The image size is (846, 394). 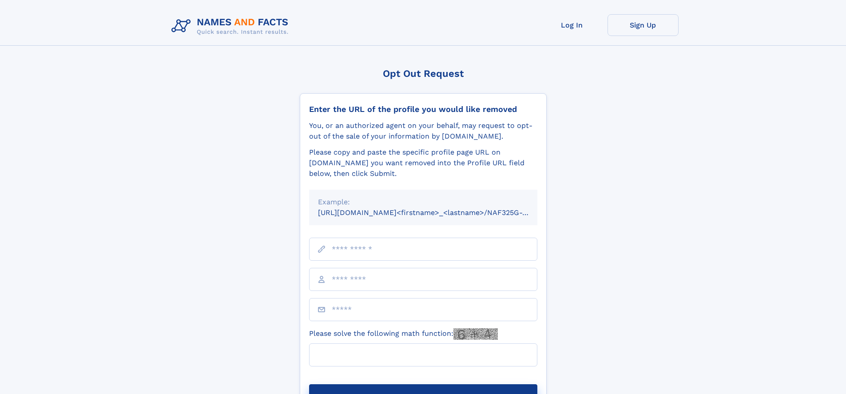 I want to click on label: Please solve the following math function:, so click(x=403, y=334).